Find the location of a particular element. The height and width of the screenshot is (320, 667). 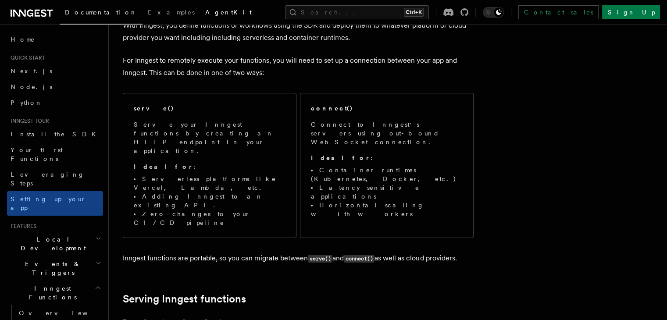

span: Node.js is located at coordinates (31, 87).